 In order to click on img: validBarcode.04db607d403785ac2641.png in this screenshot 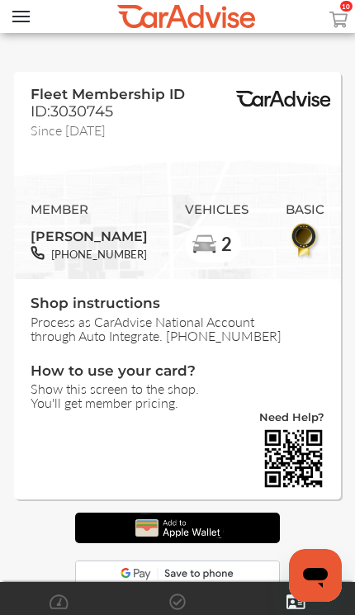, I will do `click(293, 458)`.